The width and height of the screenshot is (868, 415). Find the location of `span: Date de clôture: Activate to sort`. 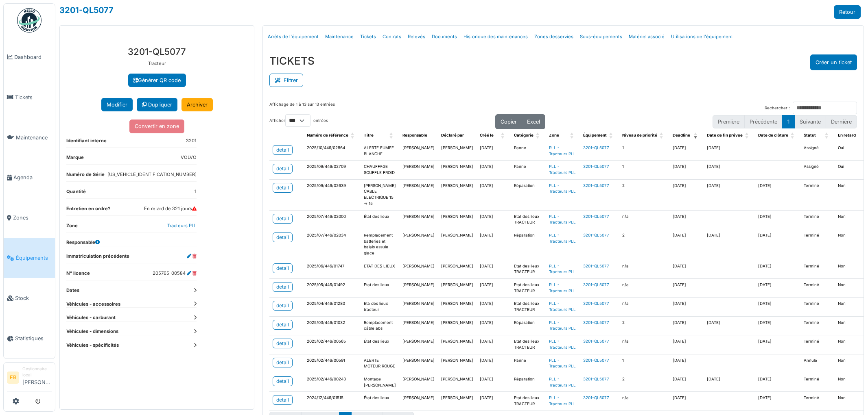

span: Date de clôture: Activate to sort is located at coordinates (793, 136).